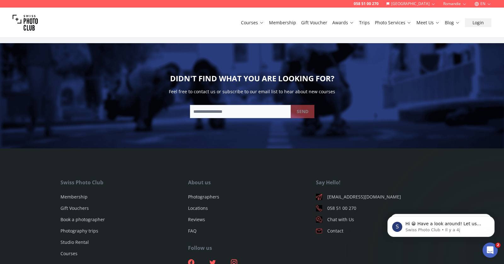 This screenshot has width=504, height=264. What do you see at coordinates (380, 231) in the screenshot?
I see `a: Contact` at bounding box center [380, 231].